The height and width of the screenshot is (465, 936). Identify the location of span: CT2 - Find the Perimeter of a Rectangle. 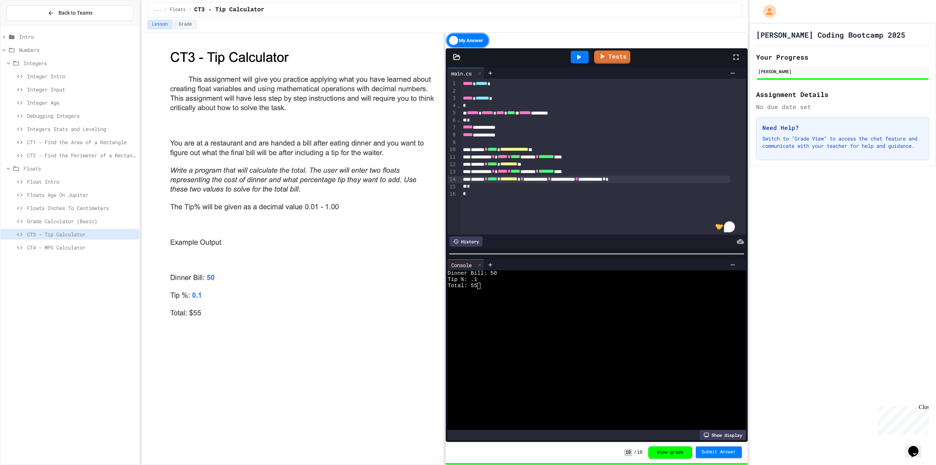
(82, 155).